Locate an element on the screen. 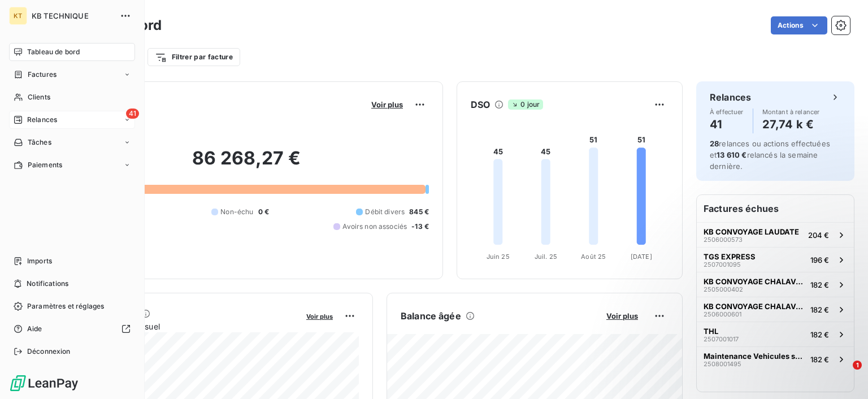 Image resolution: width=868 pixels, height=399 pixels. span: Imports is located at coordinates (39, 261).